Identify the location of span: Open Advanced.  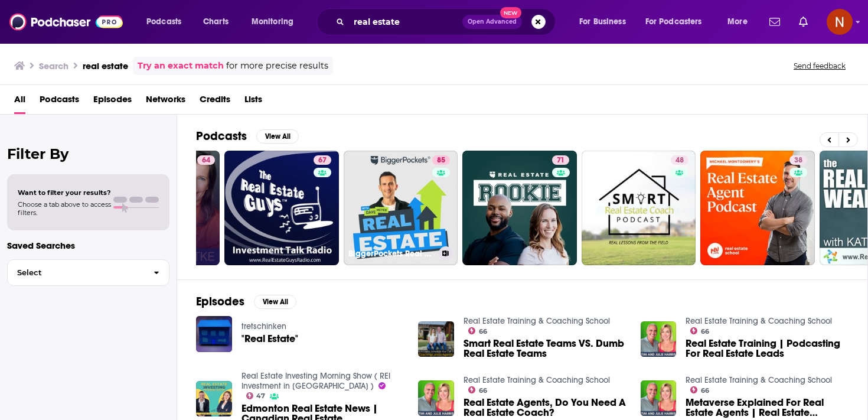
(492, 22).